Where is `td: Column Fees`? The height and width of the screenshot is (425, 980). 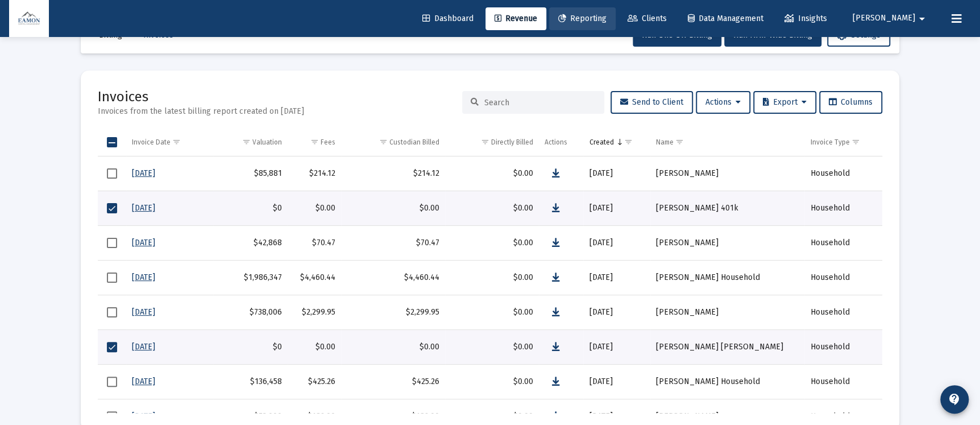
td: Column Fees is located at coordinates (314, 143).